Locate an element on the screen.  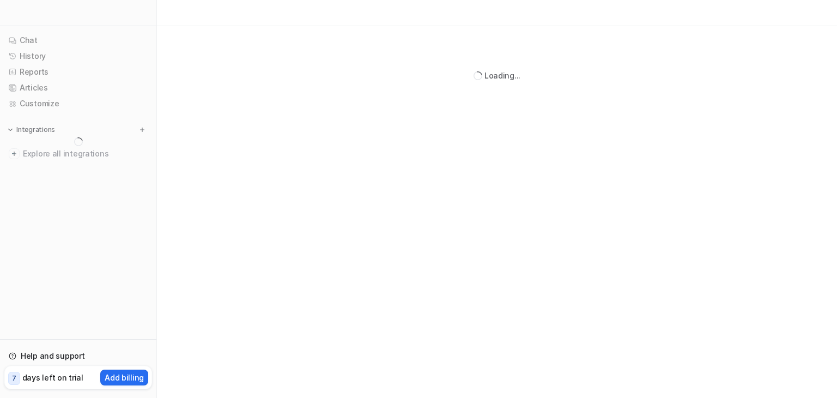
p: 7 is located at coordinates (14, 378).